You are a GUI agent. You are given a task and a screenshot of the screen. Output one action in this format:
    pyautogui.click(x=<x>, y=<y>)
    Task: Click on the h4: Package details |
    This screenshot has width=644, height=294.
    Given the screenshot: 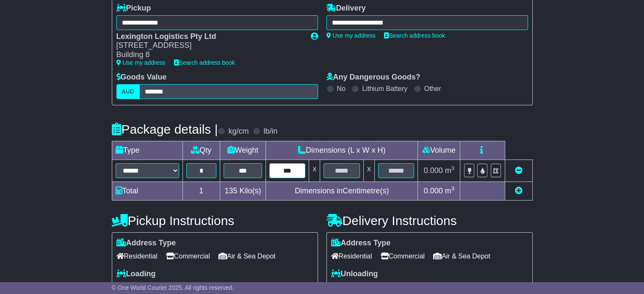 What is the action you would take?
    pyautogui.click(x=164, y=129)
    